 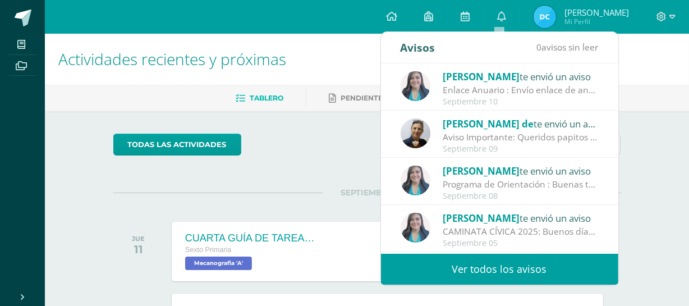 What do you see at coordinates (208, 250) in the screenshot?
I see `span: Sexto Primaria` at bounding box center [208, 250].